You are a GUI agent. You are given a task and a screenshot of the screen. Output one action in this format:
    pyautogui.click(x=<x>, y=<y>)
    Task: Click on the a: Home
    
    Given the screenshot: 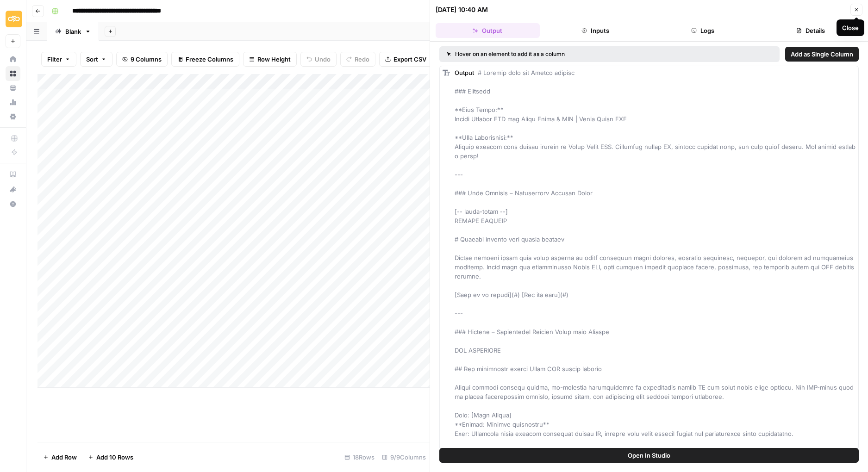 What is the action you would take?
    pyautogui.click(x=13, y=59)
    